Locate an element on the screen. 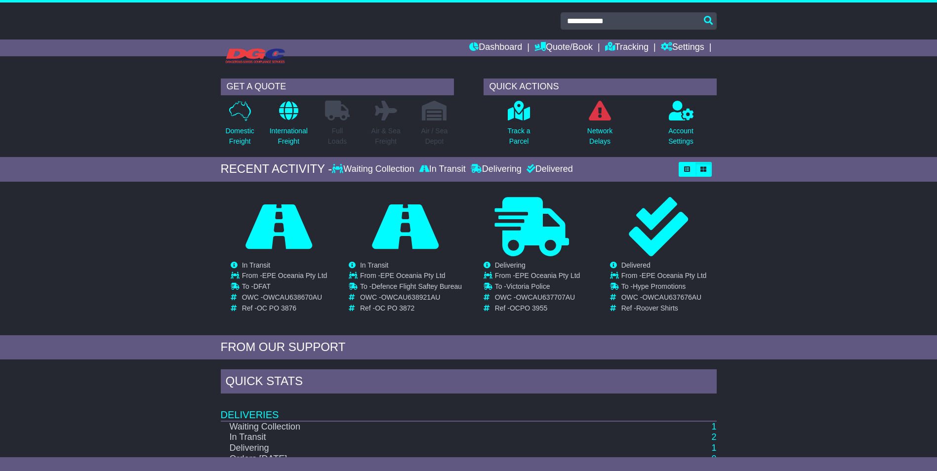 The width and height of the screenshot is (937, 471). a: 0 is located at coordinates (714, 459).